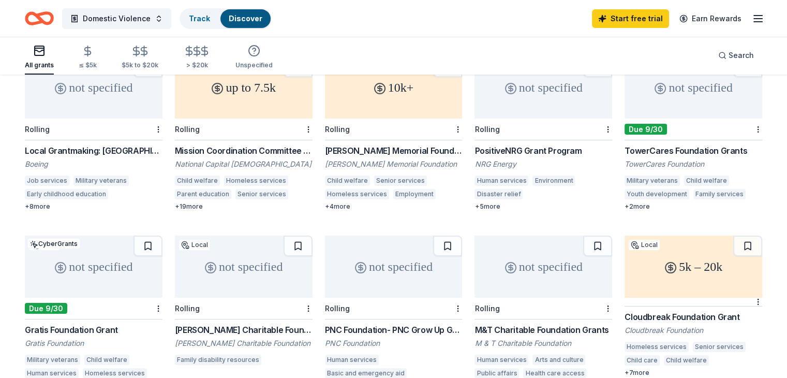 The width and height of the screenshot is (787, 378). I want to click on div: PositiveNRG Grant Program, so click(543, 151).